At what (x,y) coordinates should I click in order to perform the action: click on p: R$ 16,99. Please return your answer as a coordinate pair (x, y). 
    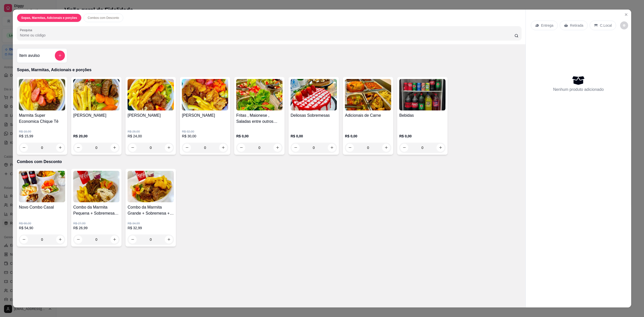
    Looking at the image, I should click on (42, 131).